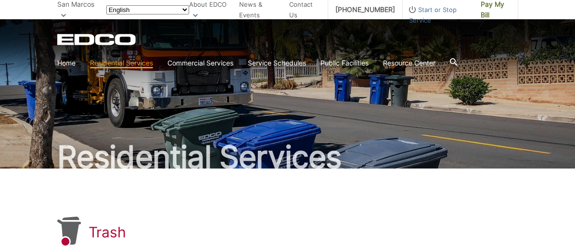 The height and width of the screenshot is (247, 575). Describe the element at coordinates (107, 232) in the screenshot. I see `h1: Trash` at that location.